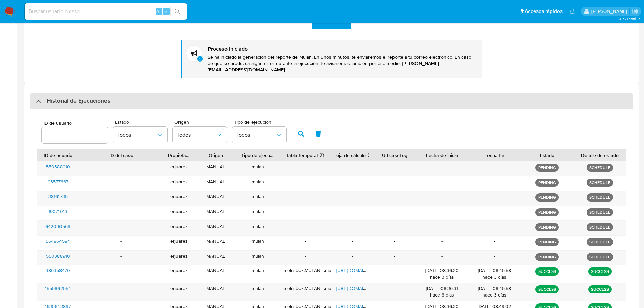 This screenshot has width=644, height=308. I want to click on span: Alt, so click(159, 11).